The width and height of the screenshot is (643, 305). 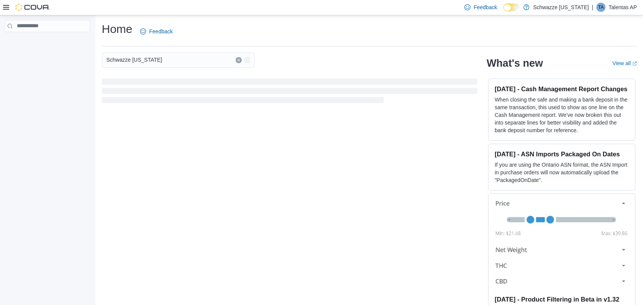 What do you see at coordinates (515, 63) in the screenshot?
I see `h2: What's new` at bounding box center [515, 63].